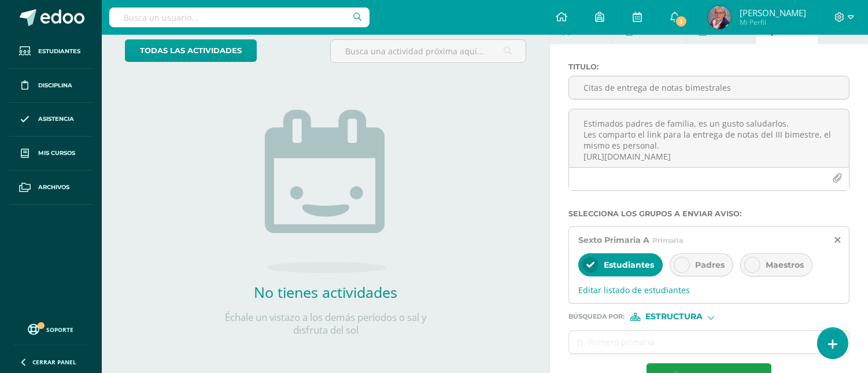 This screenshot has height=373, width=868. I want to click on a: Estudiantes, so click(51, 52).